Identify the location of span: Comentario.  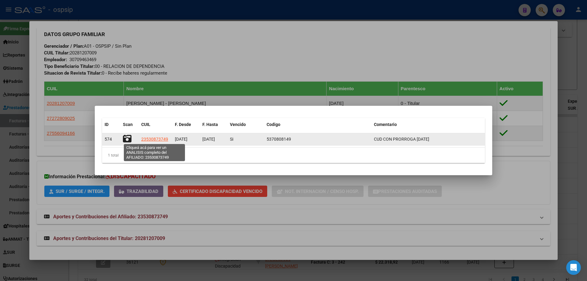
(385, 124).